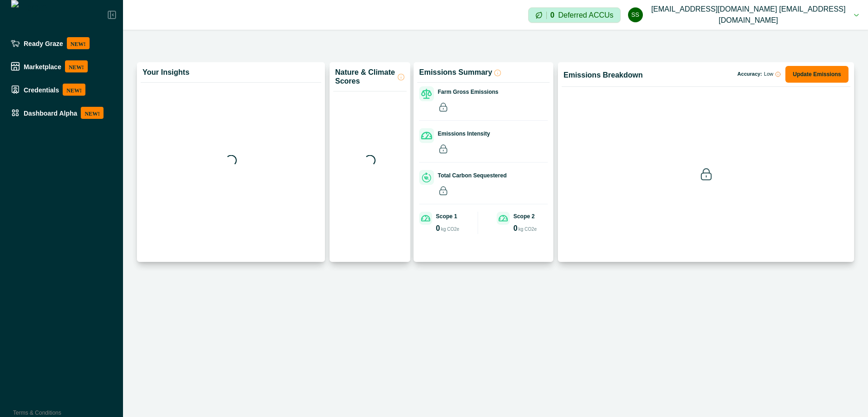 The image size is (868, 417). Describe the element at coordinates (61, 113) in the screenshot. I see `a: Dashboard AlphaNEW!` at that location.